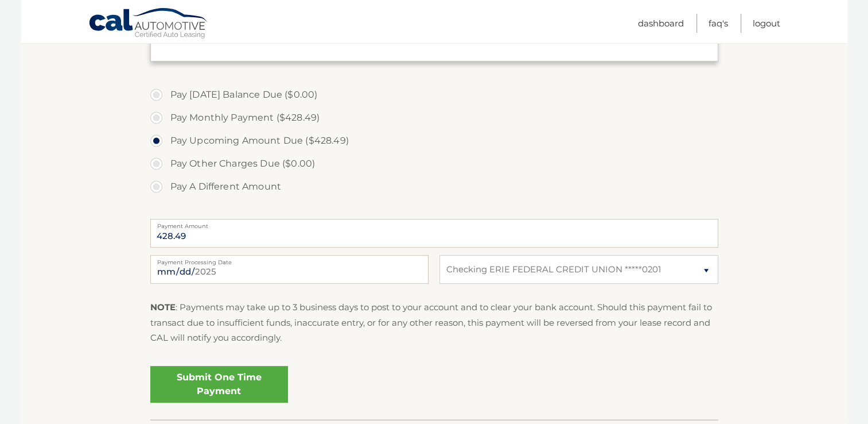 This screenshot has width=868, height=424. What do you see at coordinates (662, 23) in the screenshot?
I see `a: Dashboard` at bounding box center [662, 23].